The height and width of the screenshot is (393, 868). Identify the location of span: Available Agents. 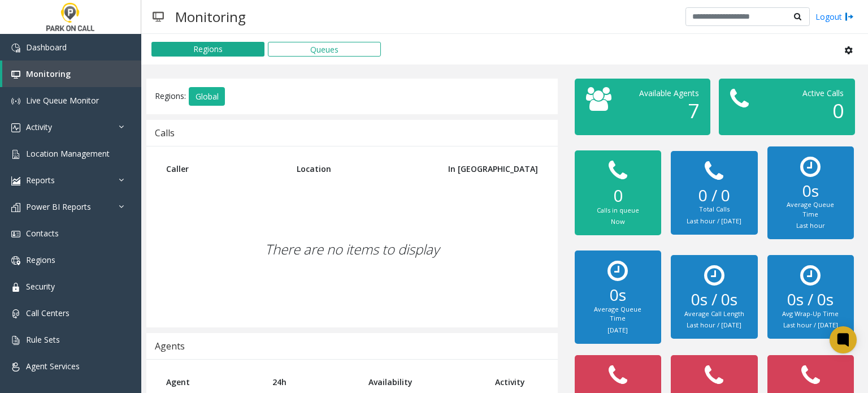
(669, 93).